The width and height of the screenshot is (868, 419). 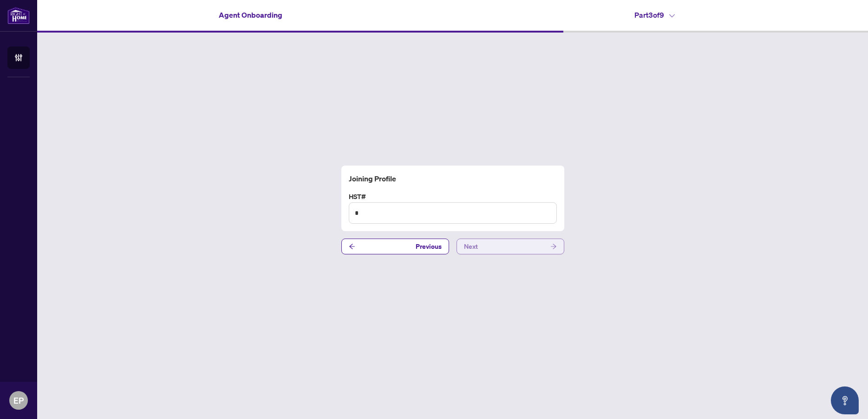 What do you see at coordinates (429, 246) in the screenshot?
I see `span: Previous` at bounding box center [429, 246].